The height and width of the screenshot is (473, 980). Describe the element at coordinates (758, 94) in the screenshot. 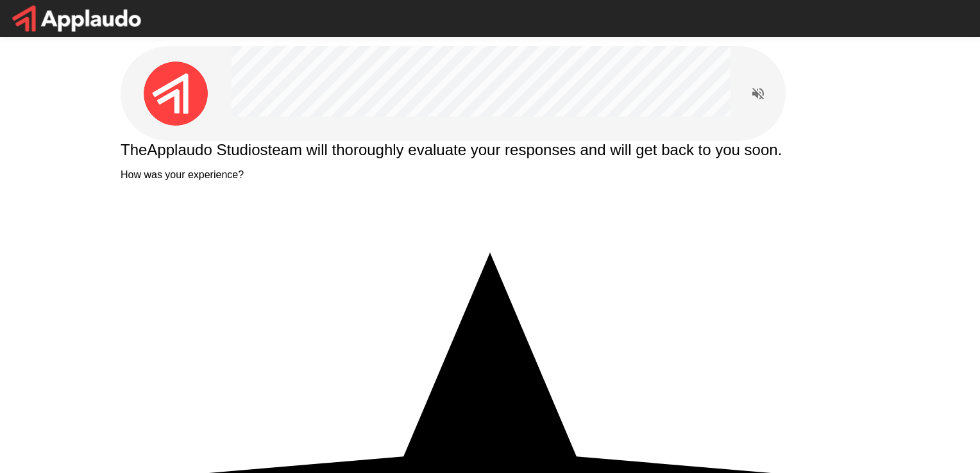

I see `button: Read questions aloud` at that location.